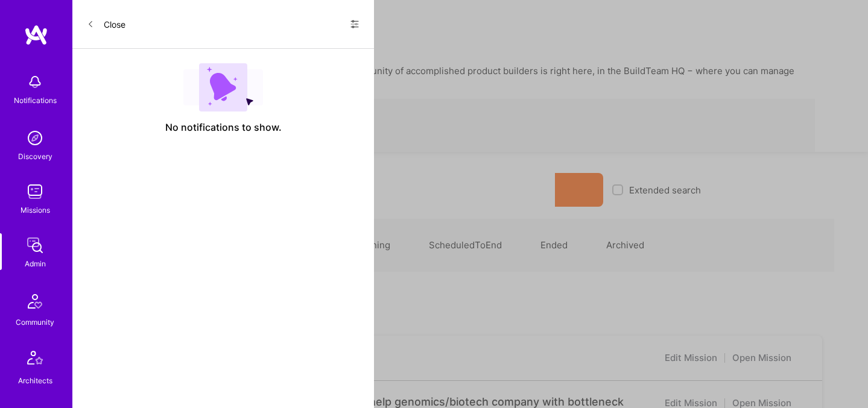 This screenshot has height=408, width=868. What do you see at coordinates (35, 322) in the screenshot?
I see `div: Community` at bounding box center [35, 322].